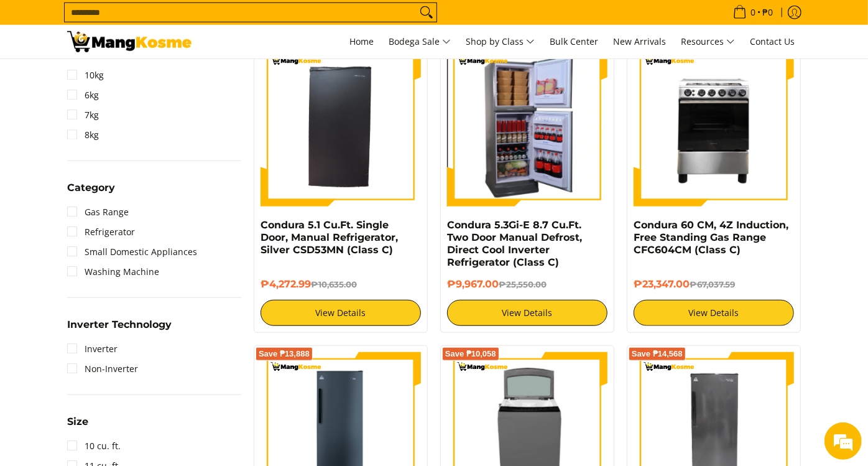 The width and height of the screenshot is (868, 466). Describe the element at coordinates (427, 12) in the screenshot. I see `button: Search` at that location.